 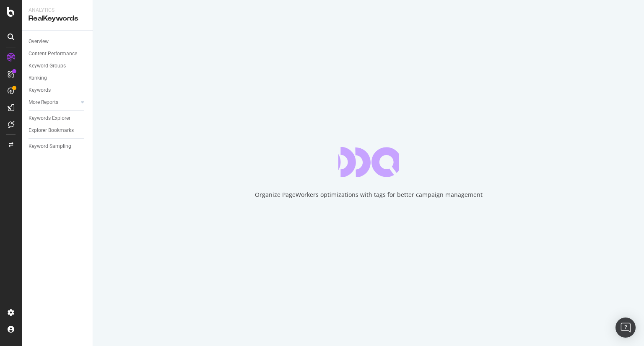 What do you see at coordinates (625, 328) in the screenshot?
I see `div: Open Intercom Messenger` at bounding box center [625, 328].